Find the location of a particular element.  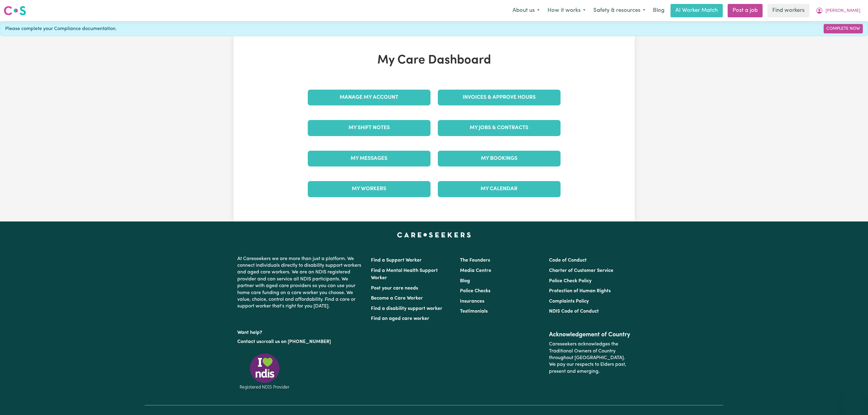

a: Manage My Account is located at coordinates (369, 98).